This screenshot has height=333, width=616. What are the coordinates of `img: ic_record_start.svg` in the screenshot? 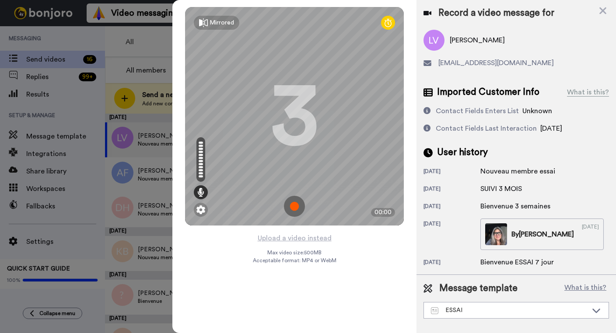 It's located at (294, 206).